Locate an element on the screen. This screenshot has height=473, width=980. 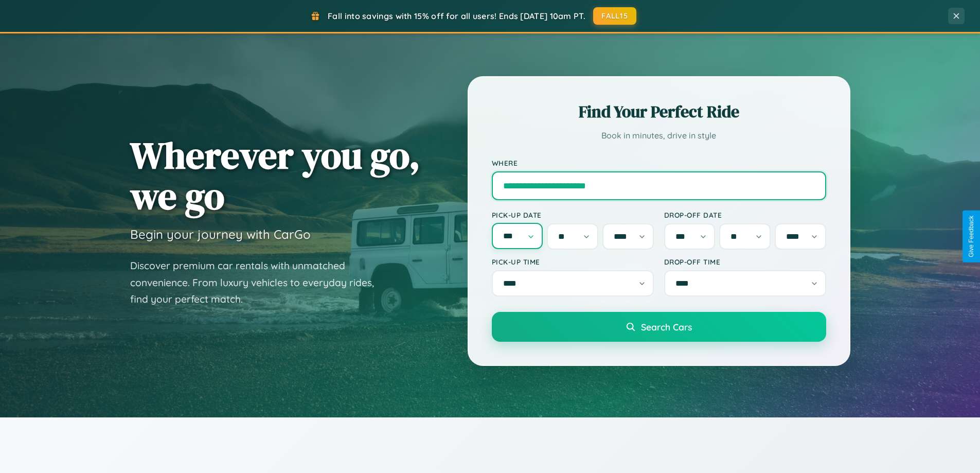
label: Drop-off Date is located at coordinates (745, 215).